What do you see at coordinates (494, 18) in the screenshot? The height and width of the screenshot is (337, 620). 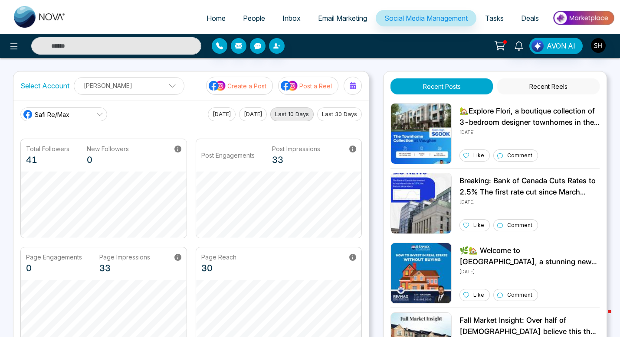 I see `span: Tasks` at bounding box center [494, 18].